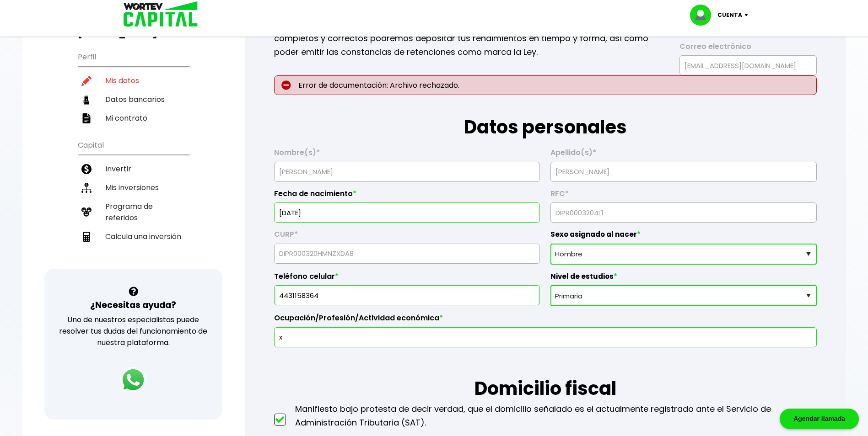 Image resolution: width=868 pixels, height=436 pixels. I want to click on input: 18 caracteres, so click(406, 254).